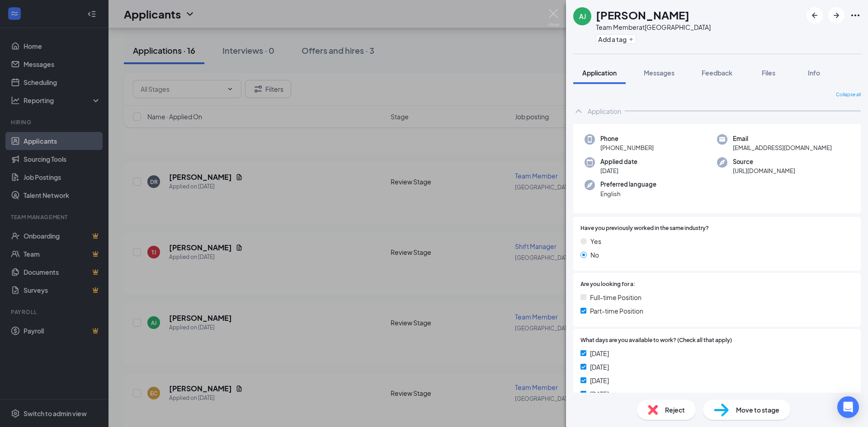  Describe the element at coordinates (717, 73) in the screenshot. I see `span: Feedback` at that location.